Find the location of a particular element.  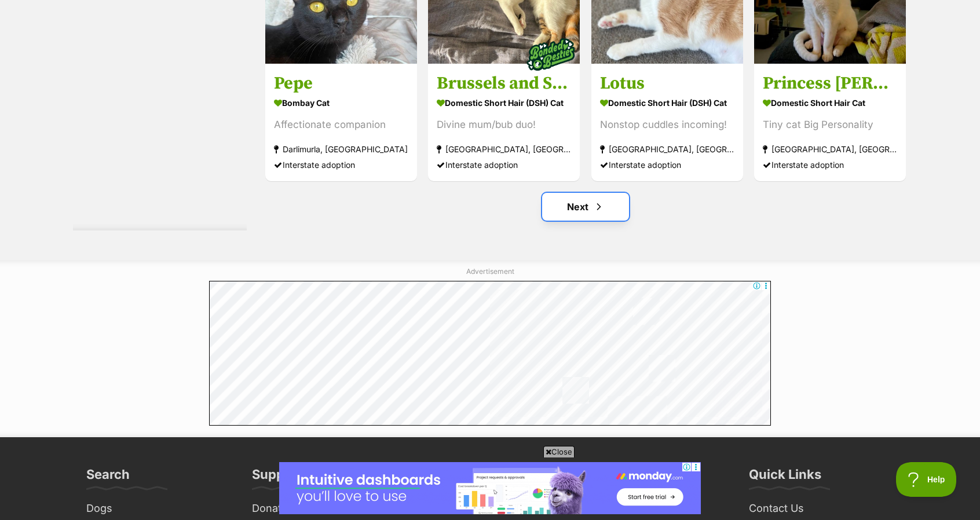

a: Donate is located at coordinates (324, 508).